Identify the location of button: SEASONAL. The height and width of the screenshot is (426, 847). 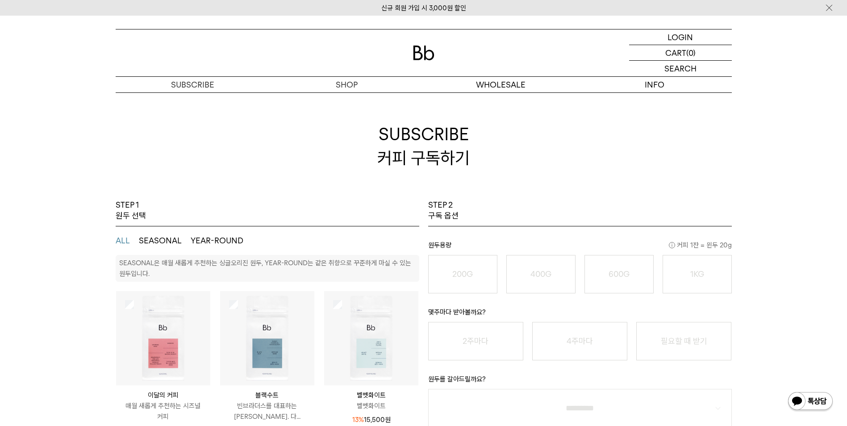
(160, 241).